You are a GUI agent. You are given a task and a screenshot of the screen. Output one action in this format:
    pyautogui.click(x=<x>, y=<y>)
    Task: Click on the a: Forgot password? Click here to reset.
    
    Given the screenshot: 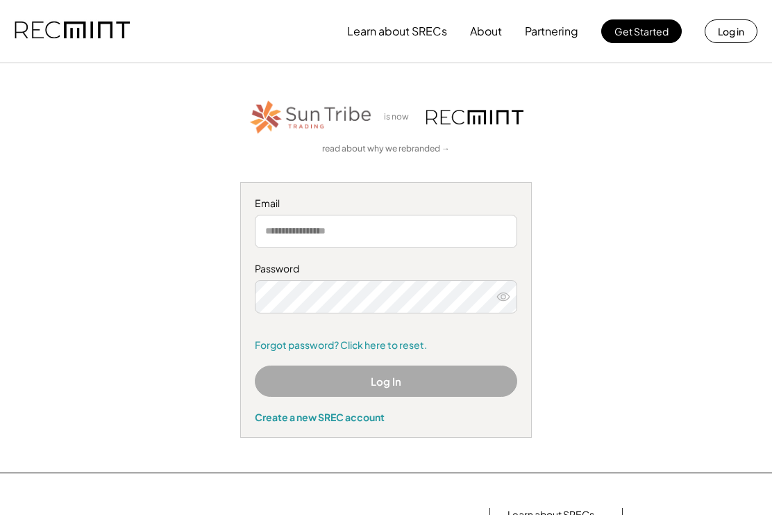 What is the action you would take?
    pyautogui.click(x=386, y=345)
    